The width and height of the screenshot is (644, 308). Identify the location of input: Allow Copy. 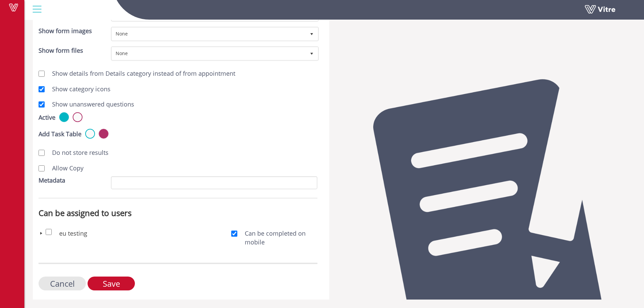
(42, 168).